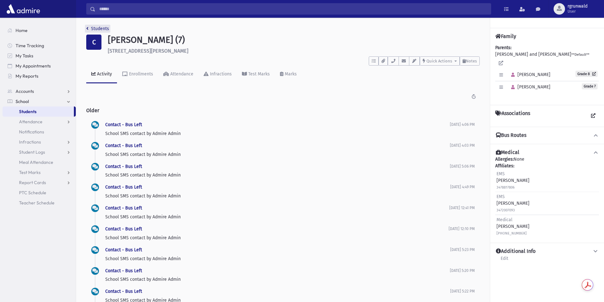 This screenshot has height=302, width=604. I want to click on span: Quick Actions, so click(439, 61).